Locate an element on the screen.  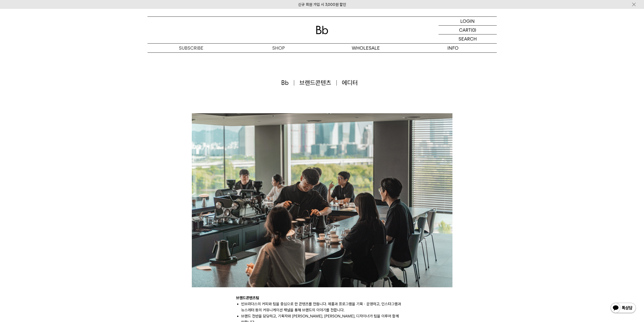
li: 빈브라더스의 커피와 팀을 중심으로 한 콘텐츠를 만듭니다. 제품과 프로그램을 기획・운영하고, 인스타그램과 뉴스레터 등의 커뮤니케이션 채널을 통해 브랜드의 이야기를 전합니다. is located at coordinates (325, 307).